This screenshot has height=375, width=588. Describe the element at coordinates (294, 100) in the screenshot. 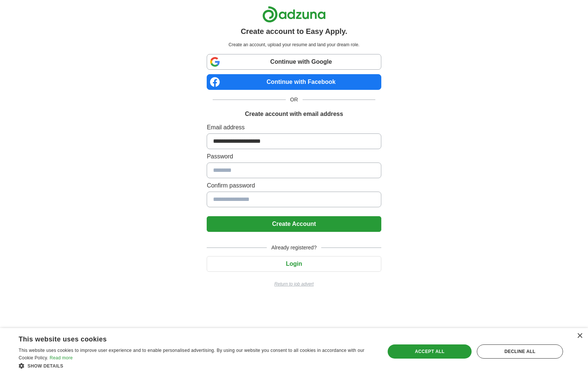

I see `span: OR` at that location.